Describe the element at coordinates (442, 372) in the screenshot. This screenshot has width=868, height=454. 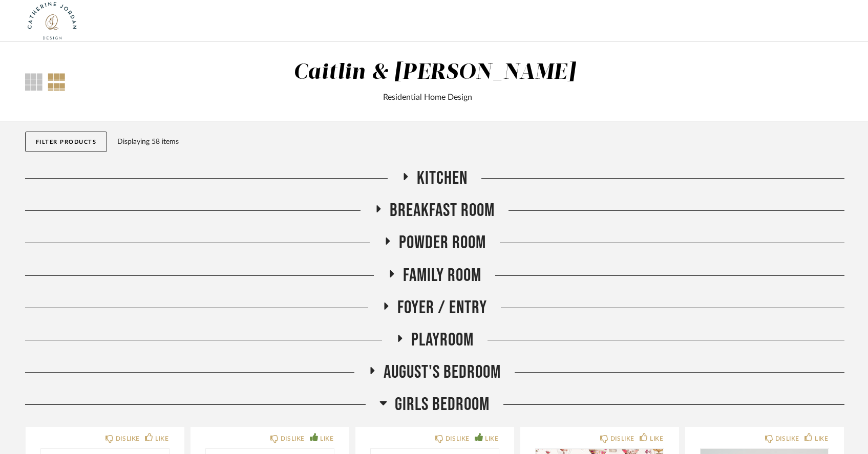
I see `span: August's Bedroom` at that location.